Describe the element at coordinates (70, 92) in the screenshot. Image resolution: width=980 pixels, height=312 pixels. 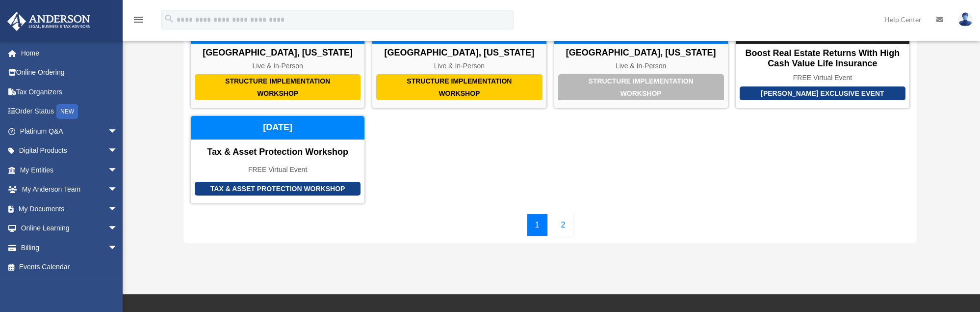
I see `a: Tax Organizers` at that location.